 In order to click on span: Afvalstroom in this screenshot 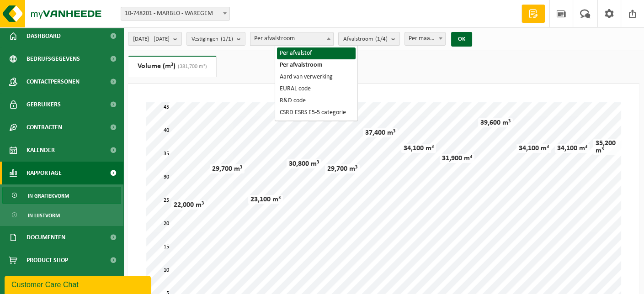, I will do `click(365, 39)`.